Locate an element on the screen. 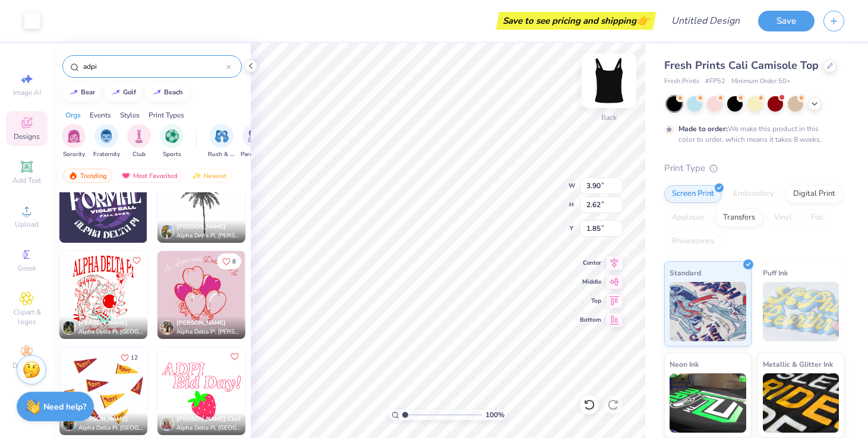 Image resolution: width=868 pixels, height=438 pixels. span: Decorate is located at coordinates (27, 366).